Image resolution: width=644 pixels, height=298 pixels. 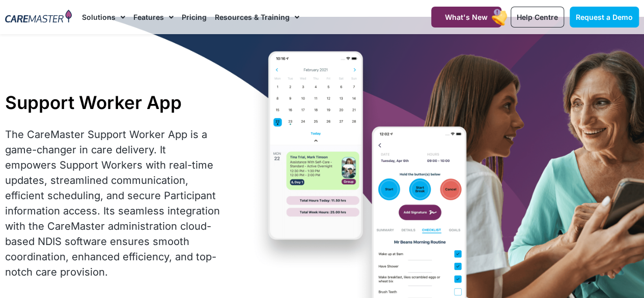 What do you see at coordinates (466, 17) in the screenshot?
I see `a: What's New` at bounding box center [466, 17].